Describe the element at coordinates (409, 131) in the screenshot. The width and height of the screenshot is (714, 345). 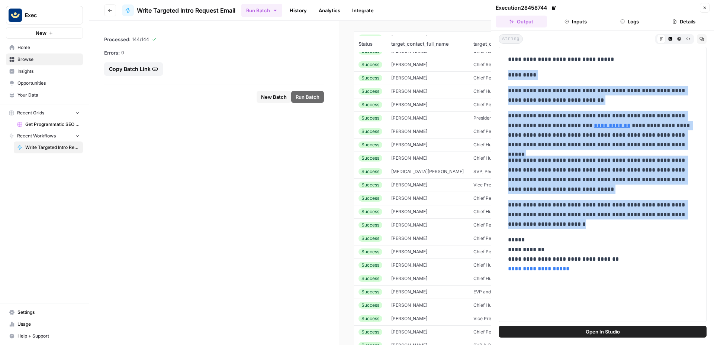
I see `span: Alicia Garcia` at that location.